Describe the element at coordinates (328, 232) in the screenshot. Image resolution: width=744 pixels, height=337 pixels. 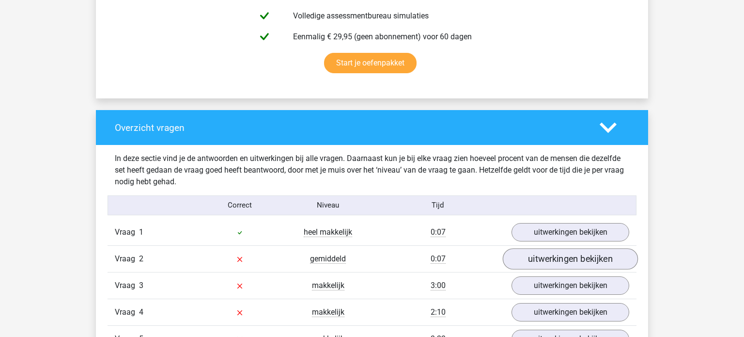
I see `span: heel makkelijk` at that location.